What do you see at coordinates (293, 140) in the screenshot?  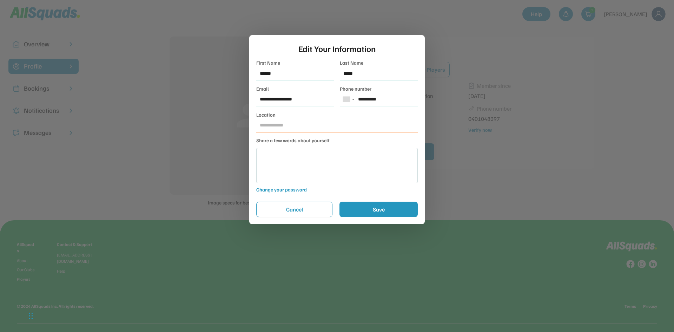 I see `div: Share a few words about yourself` at bounding box center [293, 140].